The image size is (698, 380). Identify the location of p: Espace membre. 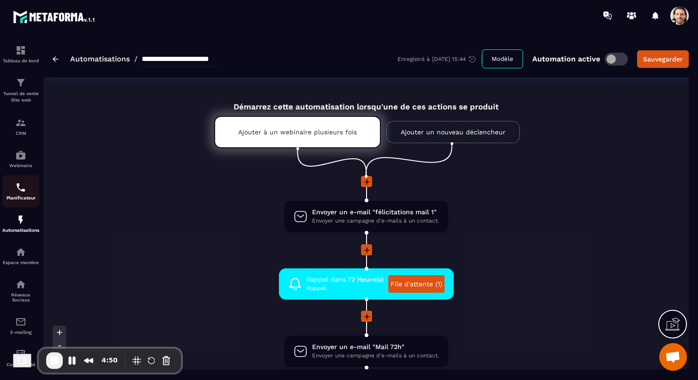
(21, 262).